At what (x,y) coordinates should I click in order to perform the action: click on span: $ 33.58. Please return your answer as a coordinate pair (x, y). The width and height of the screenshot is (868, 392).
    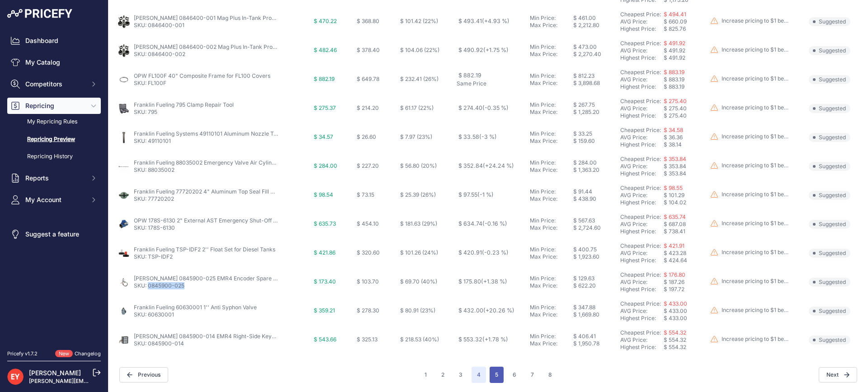
    Looking at the image, I should click on (477, 137).